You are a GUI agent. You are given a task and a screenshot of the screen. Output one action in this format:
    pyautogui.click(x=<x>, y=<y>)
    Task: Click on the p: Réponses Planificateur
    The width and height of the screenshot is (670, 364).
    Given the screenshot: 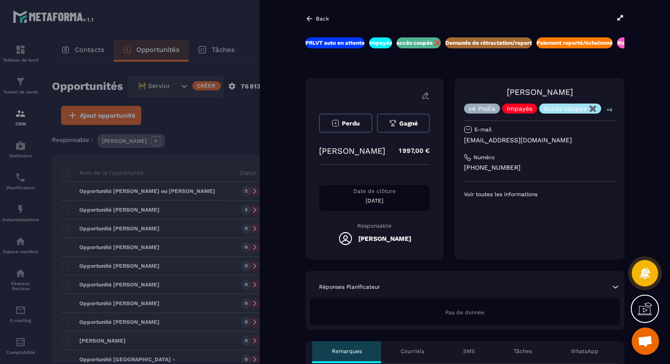 What is the action you would take?
    pyautogui.click(x=350, y=287)
    